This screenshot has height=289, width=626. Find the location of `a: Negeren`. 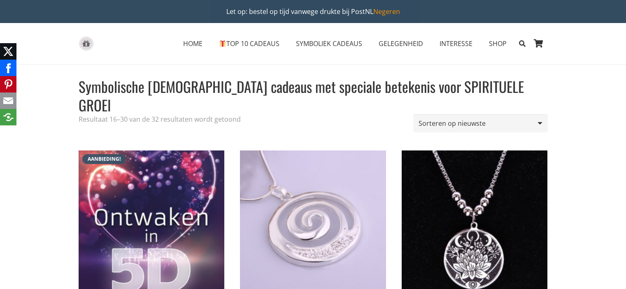

a: Negeren is located at coordinates (386, 12).